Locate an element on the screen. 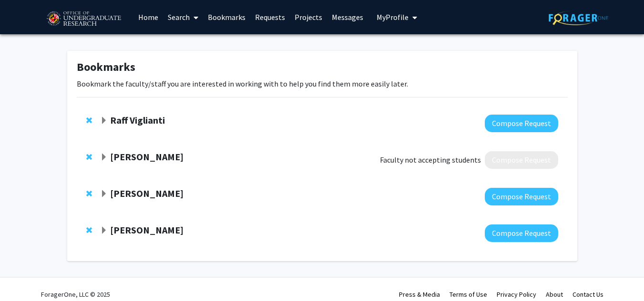 The image size is (644, 301). span: Remove Jennifer Collins from bookmarks is located at coordinates (89, 157).